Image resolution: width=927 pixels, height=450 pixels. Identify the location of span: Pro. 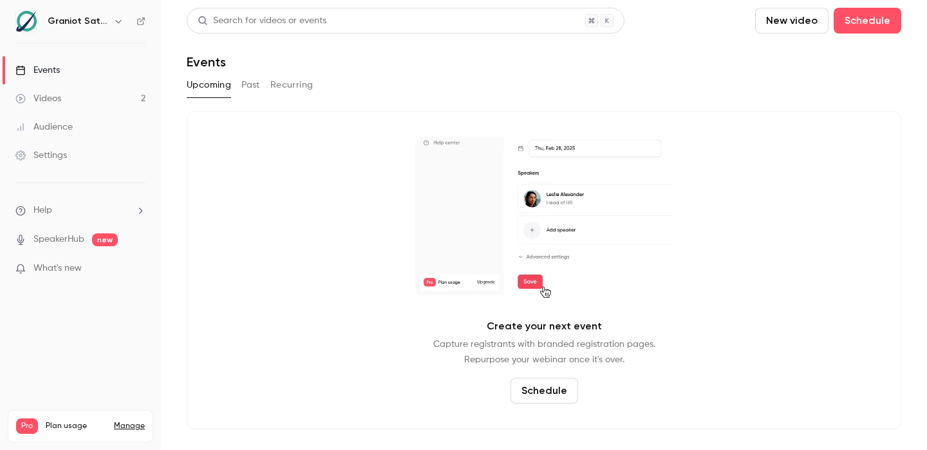
(27, 426).